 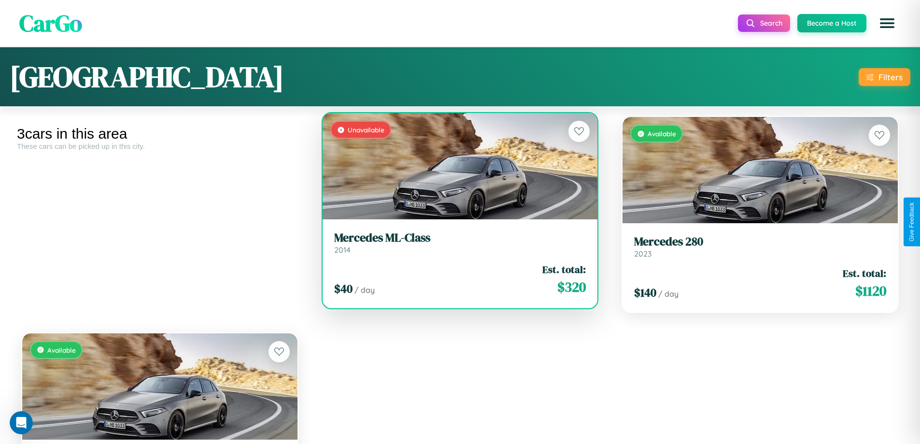 I want to click on span: $ 320, so click(x=571, y=287).